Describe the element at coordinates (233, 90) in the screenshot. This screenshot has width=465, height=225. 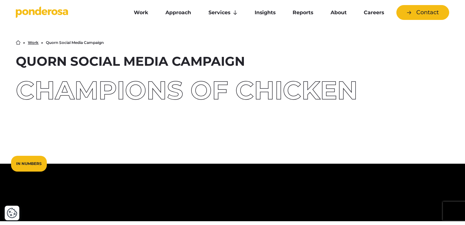
I see `div: Champions of Chicken` at that location.